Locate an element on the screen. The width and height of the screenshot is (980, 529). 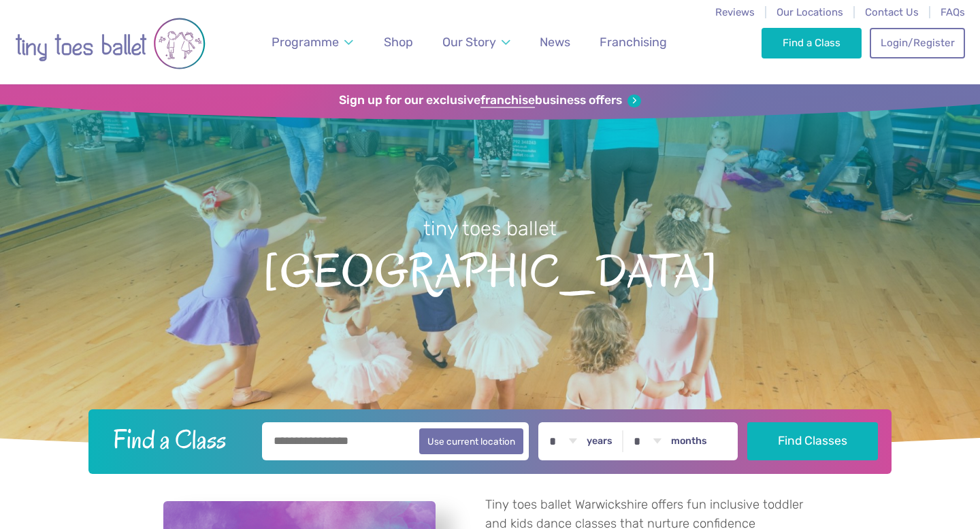
span: Reviews is located at coordinates (735, 12).